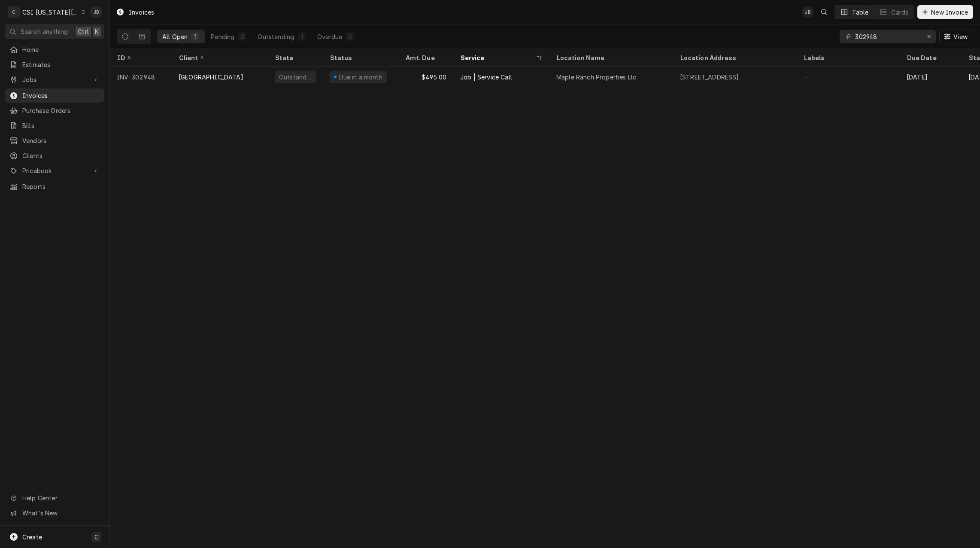 The height and width of the screenshot is (548, 980). What do you see at coordinates (61, 498) in the screenshot?
I see `span: Help Center` at bounding box center [61, 498].